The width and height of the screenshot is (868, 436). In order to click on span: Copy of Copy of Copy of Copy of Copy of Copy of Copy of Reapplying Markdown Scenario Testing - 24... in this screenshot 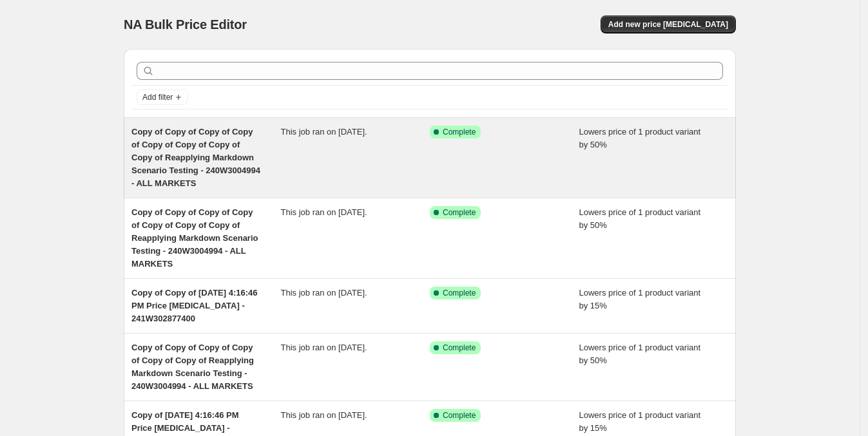, I will do `click(195, 238)`.